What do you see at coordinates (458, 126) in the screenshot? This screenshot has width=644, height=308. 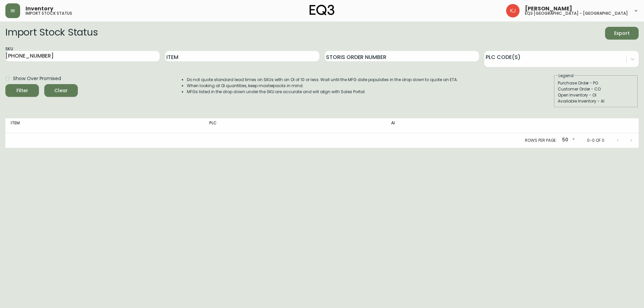 I see `th: AI` at bounding box center [458, 126].